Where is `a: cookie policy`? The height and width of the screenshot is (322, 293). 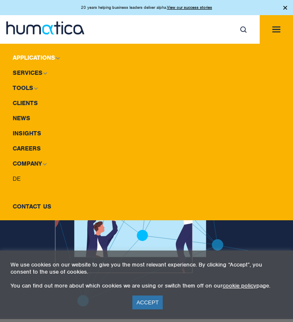 a: cookie policy is located at coordinates (239, 286).